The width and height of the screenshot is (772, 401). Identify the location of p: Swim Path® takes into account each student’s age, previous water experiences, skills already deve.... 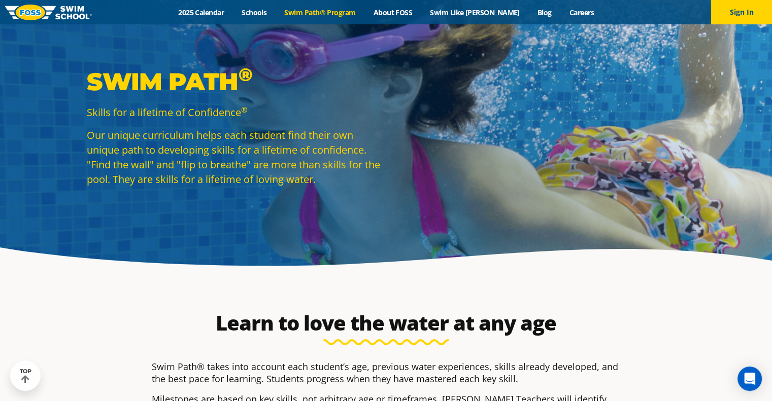
(386, 373).